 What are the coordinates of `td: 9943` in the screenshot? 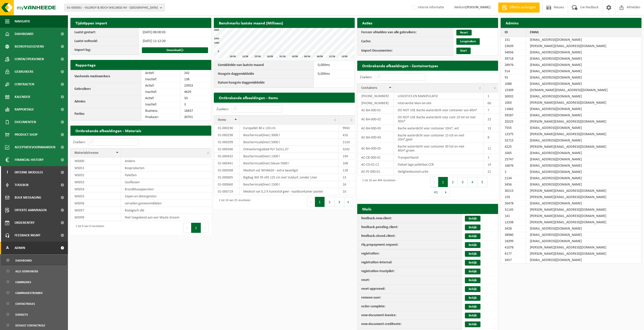 It's located at (347, 128).